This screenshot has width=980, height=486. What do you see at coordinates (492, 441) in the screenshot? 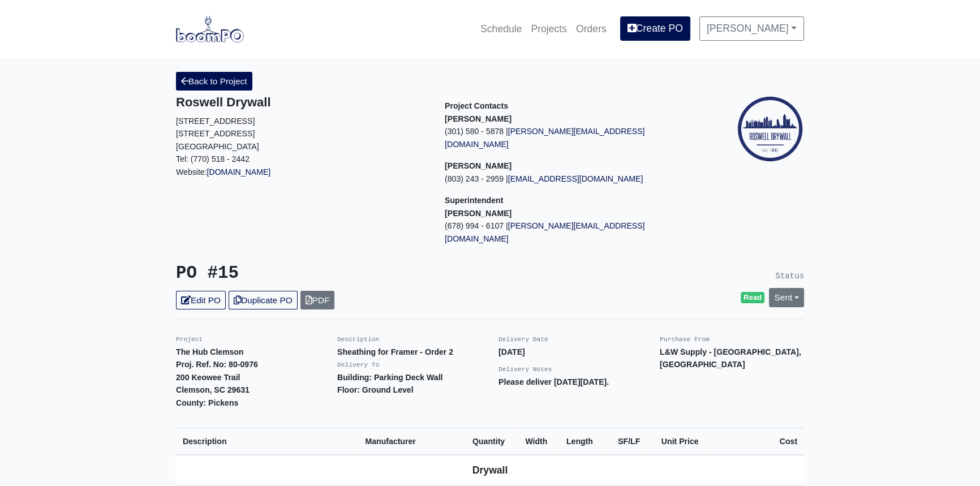
I see `th: Quantity` at bounding box center [492, 441].